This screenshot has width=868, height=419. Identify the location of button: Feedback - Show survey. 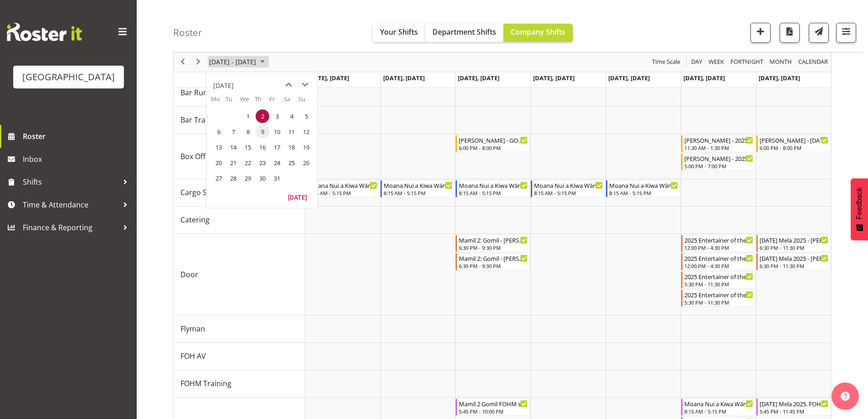
(860, 210).